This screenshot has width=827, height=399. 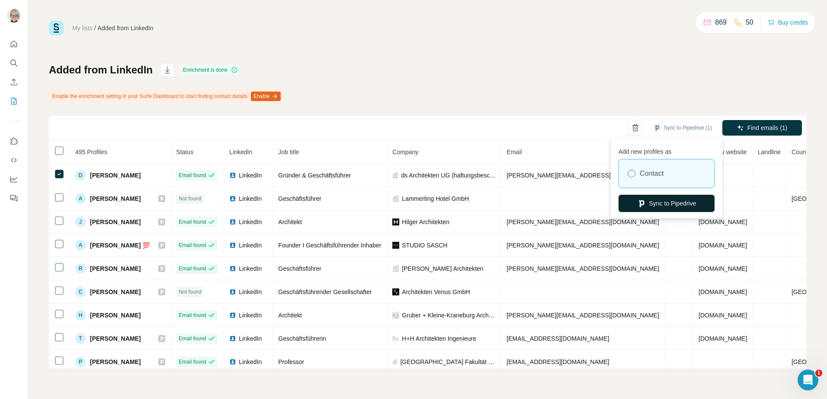 I want to click on button: Enrich CSV, so click(x=14, y=82).